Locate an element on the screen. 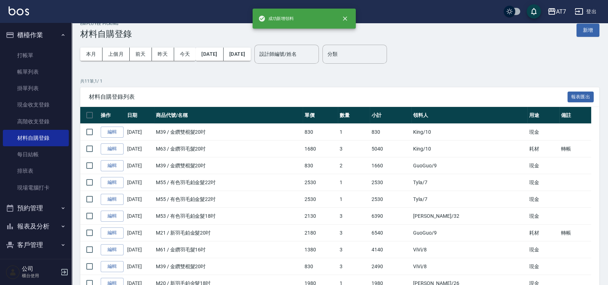  td: M21 / 新羽毛鉑金髮20吋 is located at coordinates (228, 233).